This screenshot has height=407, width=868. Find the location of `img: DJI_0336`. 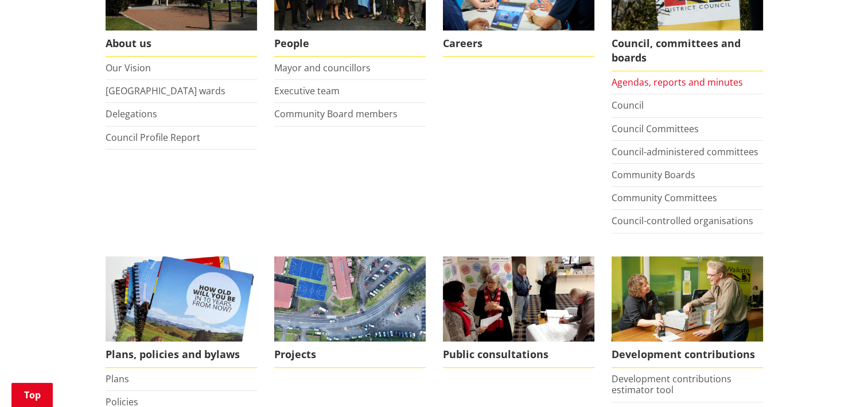

img: DJI_0336 is located at coordinates (350, 299).